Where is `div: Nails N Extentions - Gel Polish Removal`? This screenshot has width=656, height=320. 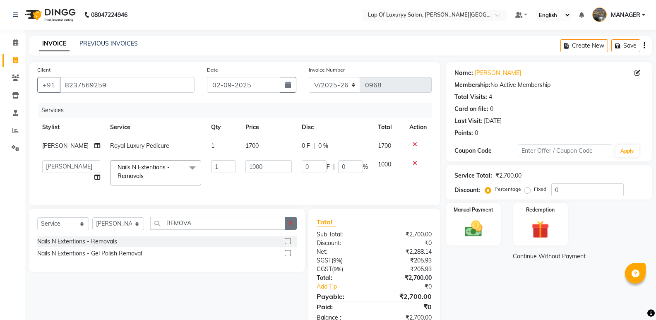
div: Nails N Extentions - Gel Polish Removal is located at coordinates (89, 253).